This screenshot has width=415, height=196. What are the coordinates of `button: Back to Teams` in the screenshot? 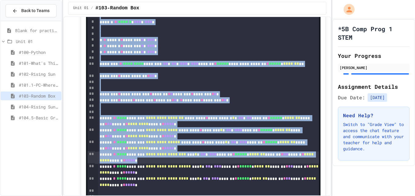 It's located at (31, 11).